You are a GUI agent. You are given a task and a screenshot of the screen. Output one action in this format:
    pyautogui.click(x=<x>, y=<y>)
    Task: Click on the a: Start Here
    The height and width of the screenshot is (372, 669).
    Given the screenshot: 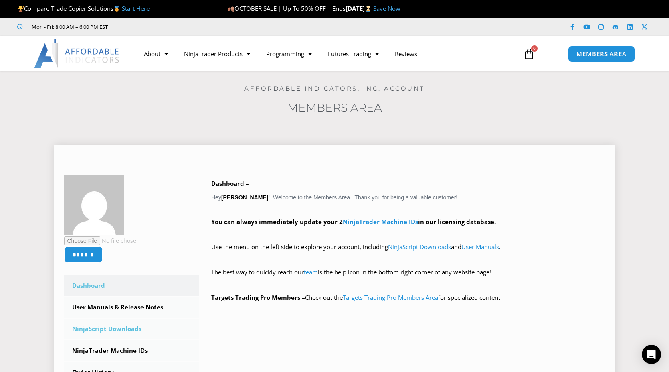 What is the action you would take?
    pyautogui.click(x=136, y=8)
    